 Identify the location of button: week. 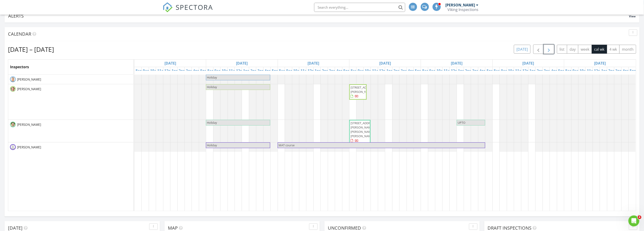
(585, 49).